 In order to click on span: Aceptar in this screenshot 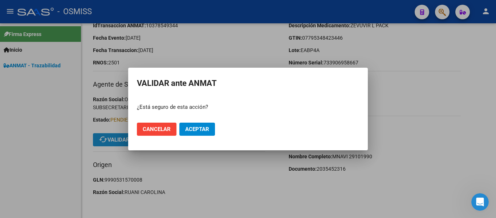, I will do `click(197, 129)`.